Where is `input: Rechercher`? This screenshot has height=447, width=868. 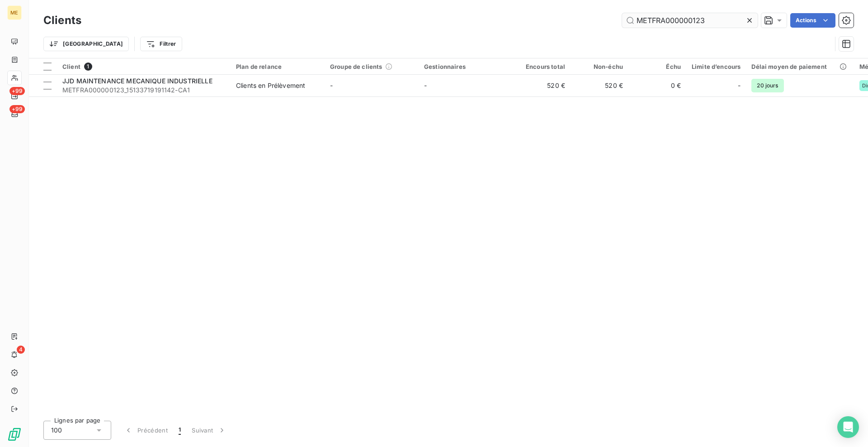 input: Rechercher is located at coordinates (690, 20).